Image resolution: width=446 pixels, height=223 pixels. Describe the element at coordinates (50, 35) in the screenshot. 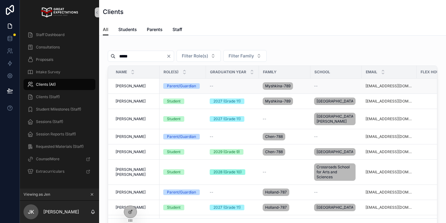

I see `span: Staff Dashboard` at that location.